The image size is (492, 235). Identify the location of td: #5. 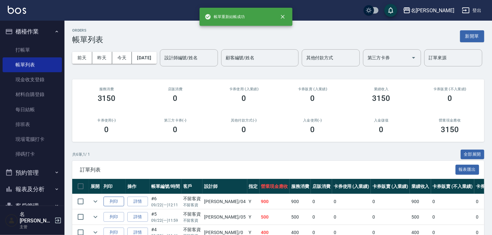
(165, 217).